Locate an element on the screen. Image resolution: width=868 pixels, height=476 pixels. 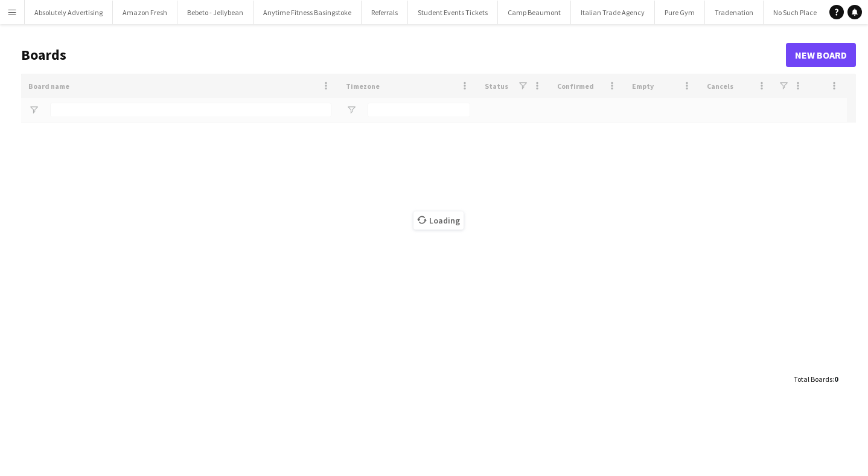
button: Absolutely Advertising is located at coordinates (69, 12).